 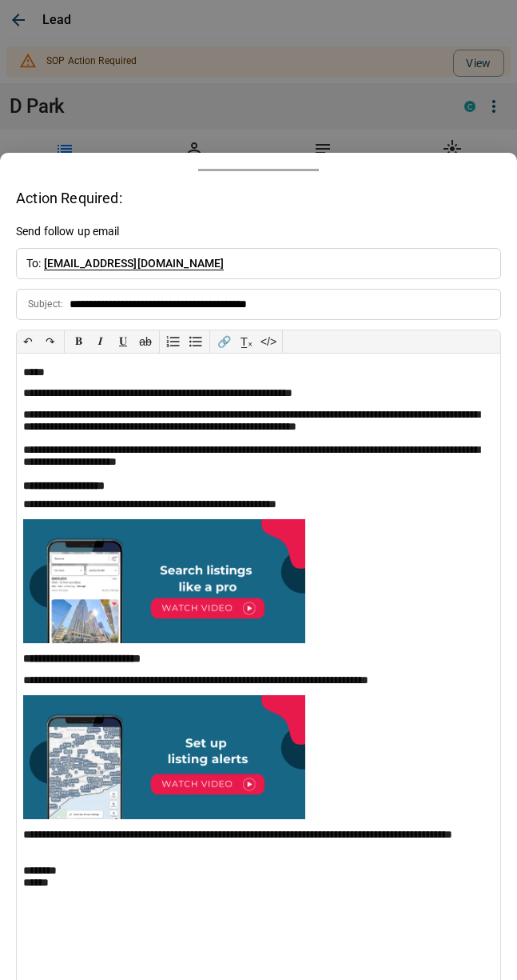 I want to click on button: 𝑰, so click(x=100, y=342).